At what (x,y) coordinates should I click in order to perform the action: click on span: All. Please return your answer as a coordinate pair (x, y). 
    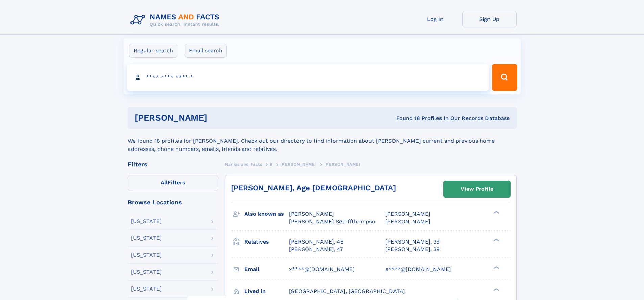
    Looking at the image, I should click on (164, 182).